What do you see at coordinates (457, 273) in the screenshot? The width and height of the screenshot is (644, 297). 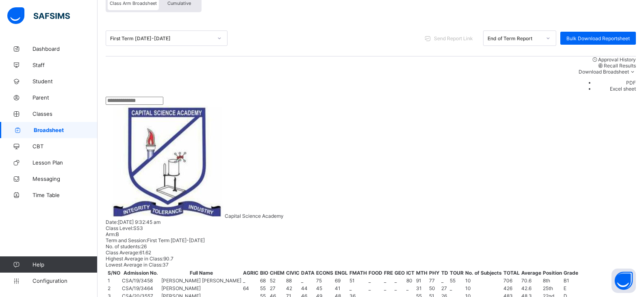 I see `th: TOUR` at bounding box center [457, 273].